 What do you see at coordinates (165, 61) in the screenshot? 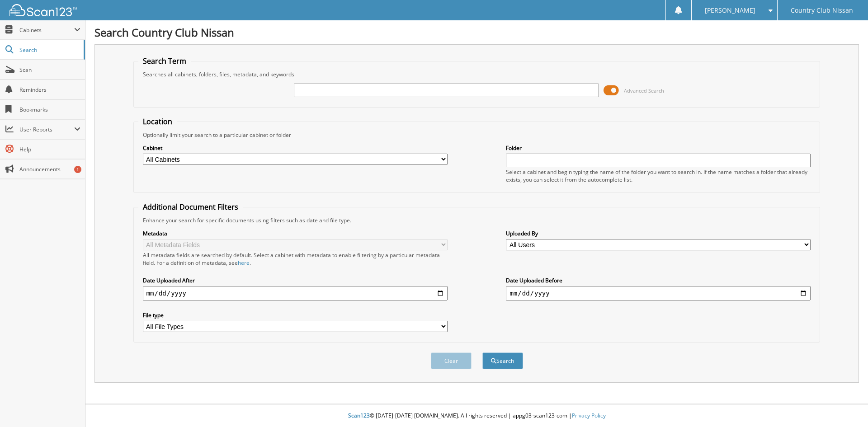
I see `legend: Search Term` at bounding box center [165, 61].